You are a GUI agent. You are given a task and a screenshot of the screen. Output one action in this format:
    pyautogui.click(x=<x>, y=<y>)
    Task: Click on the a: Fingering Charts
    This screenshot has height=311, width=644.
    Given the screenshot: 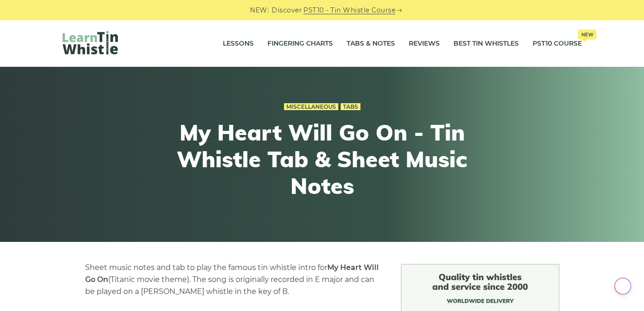 What is the action you would take?
    pyautogui.click(x=300, y=44)
    